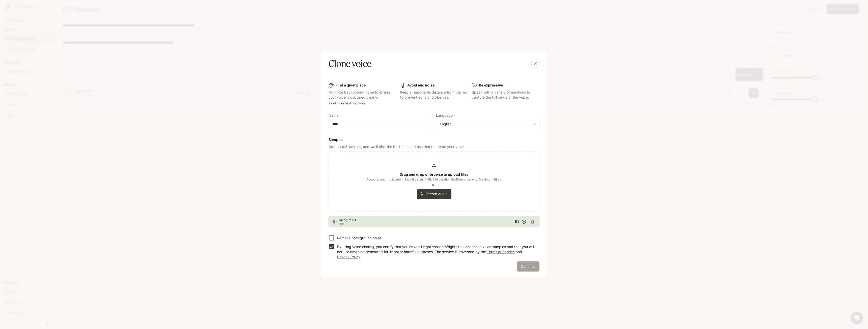 This screenshot has height=329, width=868. Describe the element at coordinates (427, 225) in the screenshot. I see `p: 00:30` at that location.